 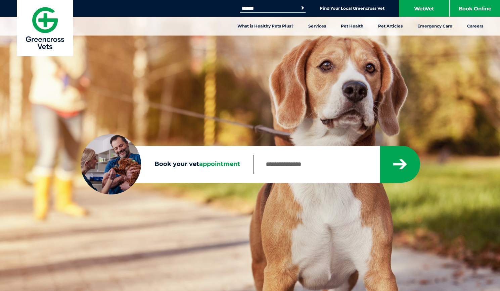 I want to click on a: Careers, so click(x=475, y=26).